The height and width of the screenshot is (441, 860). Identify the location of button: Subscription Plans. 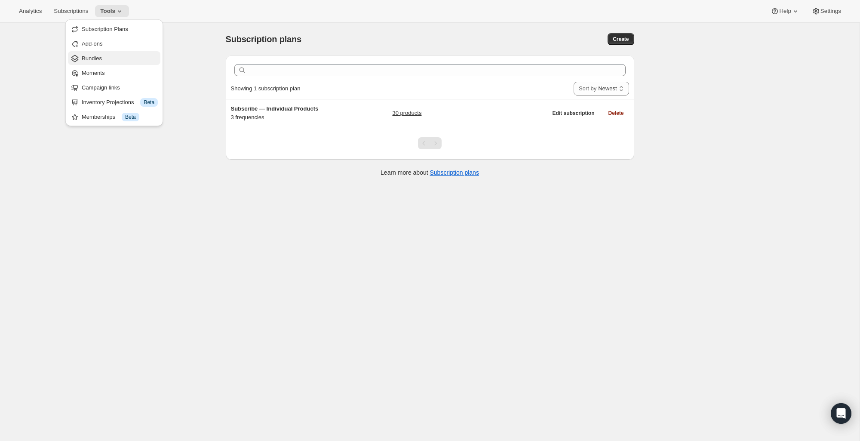
(114, 29).